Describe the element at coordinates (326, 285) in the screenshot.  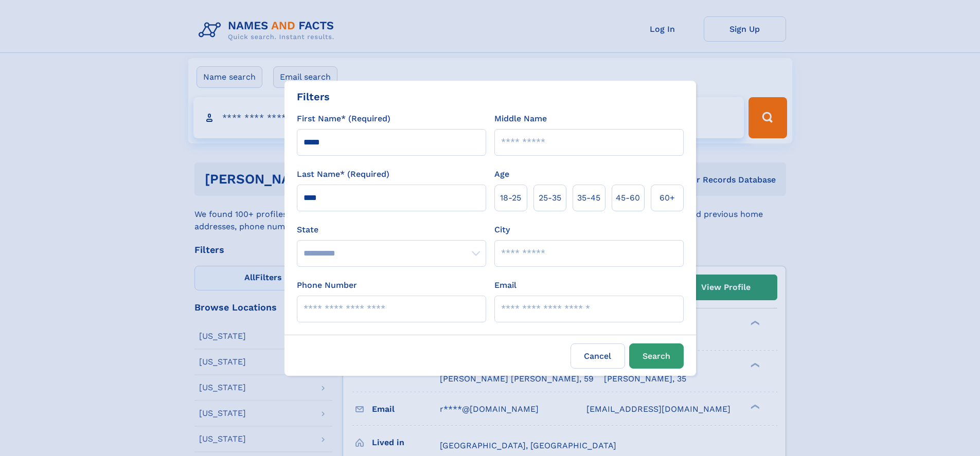
I see `label: Phone Number` at that location.